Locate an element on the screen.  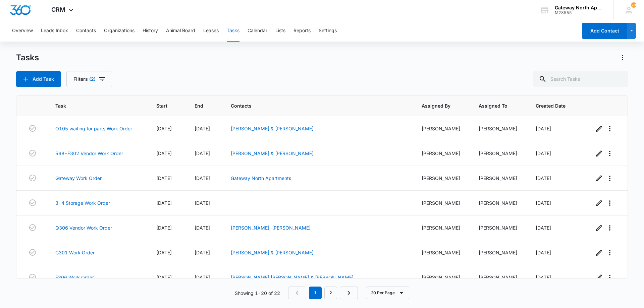
button: Organizations is located at coordinates (119, 31).